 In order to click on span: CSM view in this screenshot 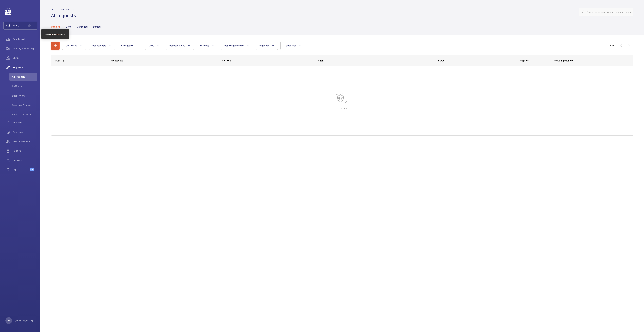, I will do `click(25, 86)`.